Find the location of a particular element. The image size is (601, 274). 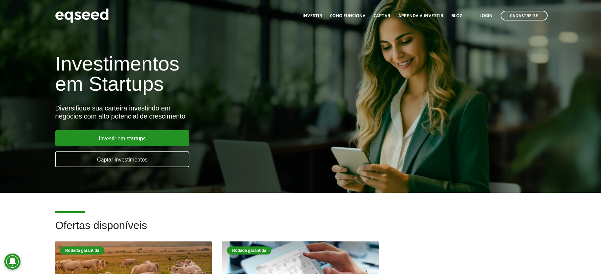

a: Blog is located at coordinates (457, 16).